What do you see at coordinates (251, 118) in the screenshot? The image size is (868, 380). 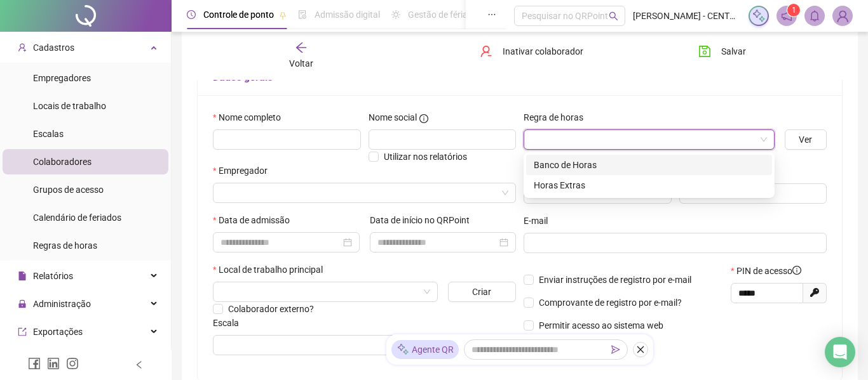 I see `label: Nome completo` at bounding box center [251, 118].